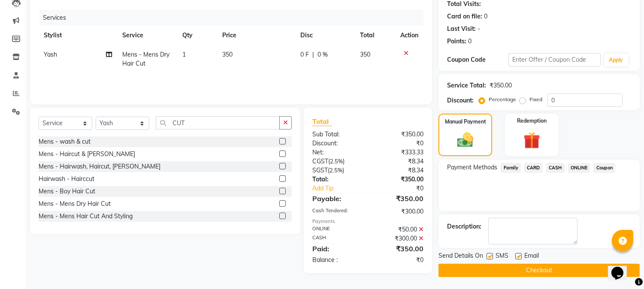 The width and height of the screenshot is (644, 289). I want to click on div: Paid:, so click(337, 249).